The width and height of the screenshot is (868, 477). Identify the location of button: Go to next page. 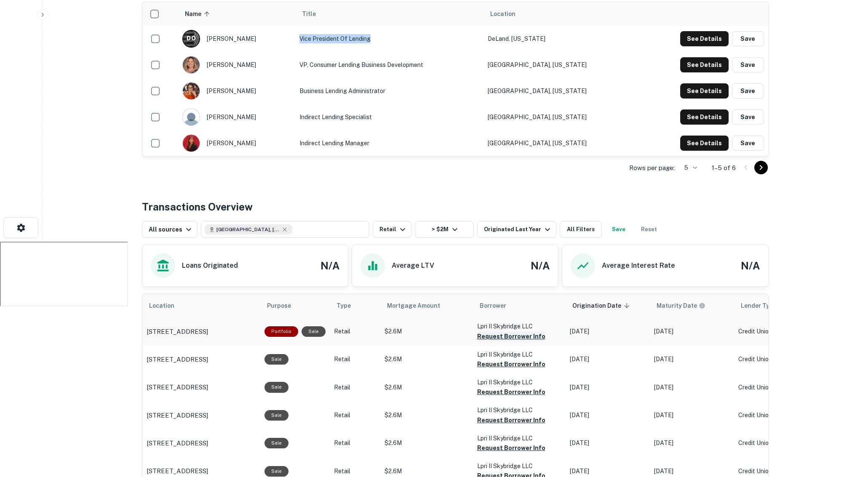
(761, 168).